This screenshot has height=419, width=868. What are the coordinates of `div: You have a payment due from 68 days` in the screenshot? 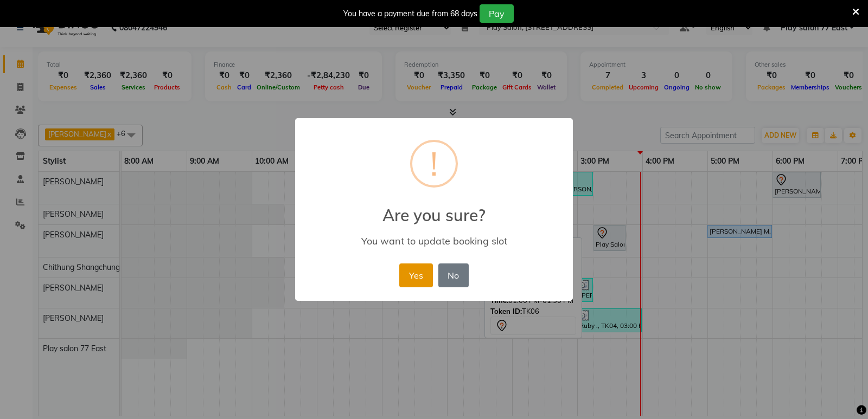 It's located at (410, 14).